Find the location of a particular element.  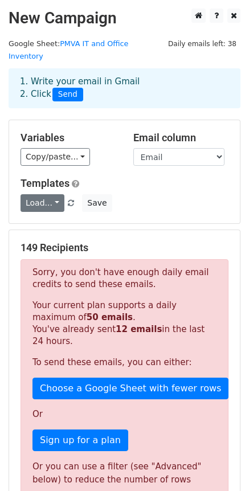

a: Copy/paste... is located at coordinates (55, 157).